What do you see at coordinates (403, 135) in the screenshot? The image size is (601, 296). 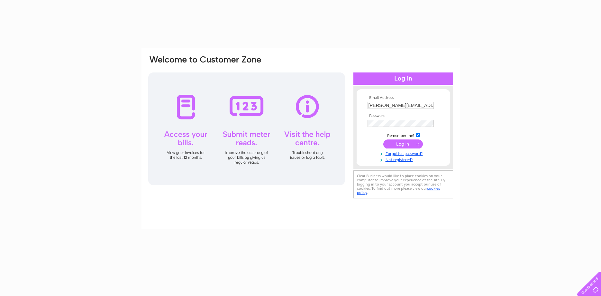 I see `td: Remember me?` at bounding box center [403, 135].